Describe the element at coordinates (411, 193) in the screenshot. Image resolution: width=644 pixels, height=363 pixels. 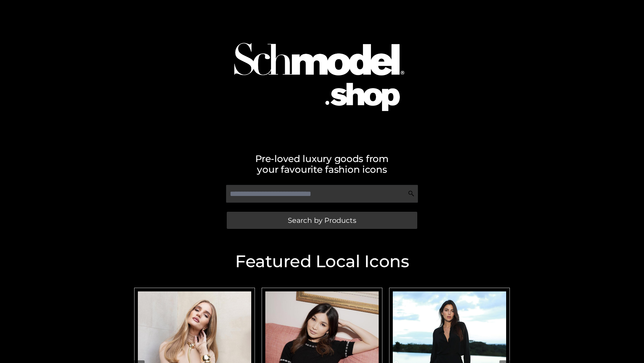
I see `img: Search Icon` at that location.